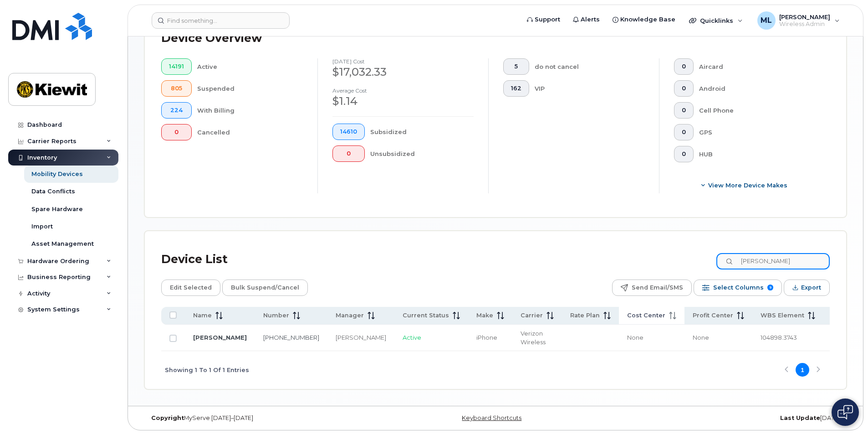 The image size is (868, 435). Describe the element at coordinates (250, 110) in the screenshot. I see `div: With Billing` at that location.